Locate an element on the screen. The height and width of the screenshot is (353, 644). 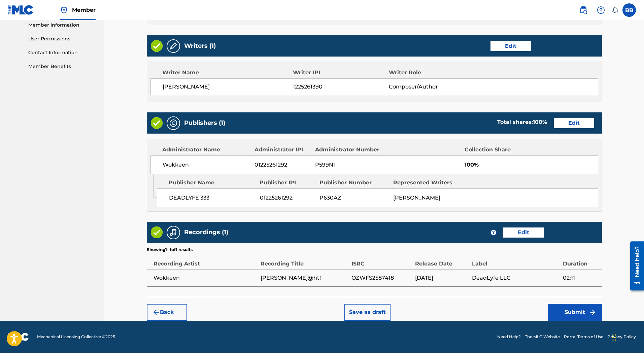
div: Collection Share is located at coordinates (497, 150).